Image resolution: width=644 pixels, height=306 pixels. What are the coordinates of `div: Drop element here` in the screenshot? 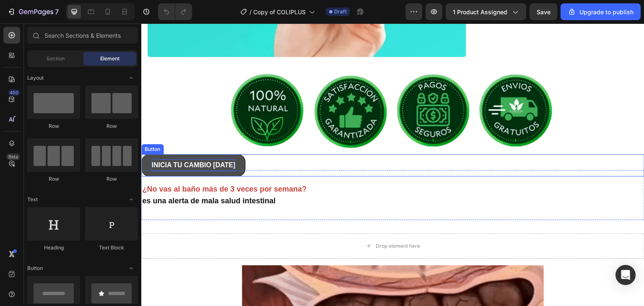 It's located at (257, 223).